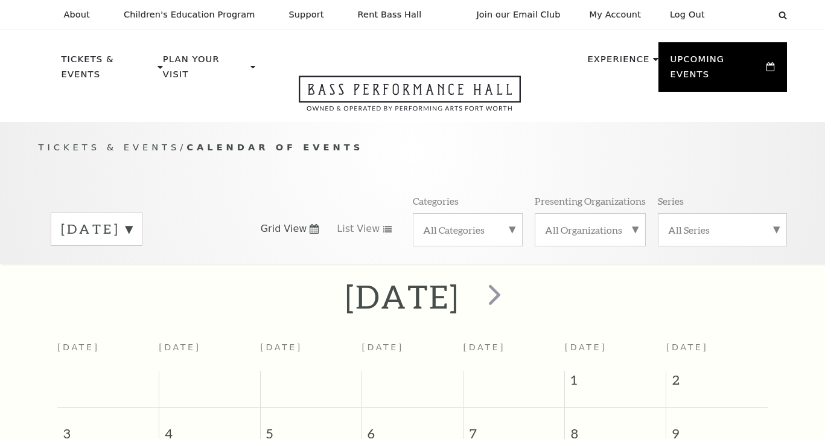 The image size is (825, 439). Describe the element at coordinates (722, 229) in the screenshot. I see `label: All Series` at that location.